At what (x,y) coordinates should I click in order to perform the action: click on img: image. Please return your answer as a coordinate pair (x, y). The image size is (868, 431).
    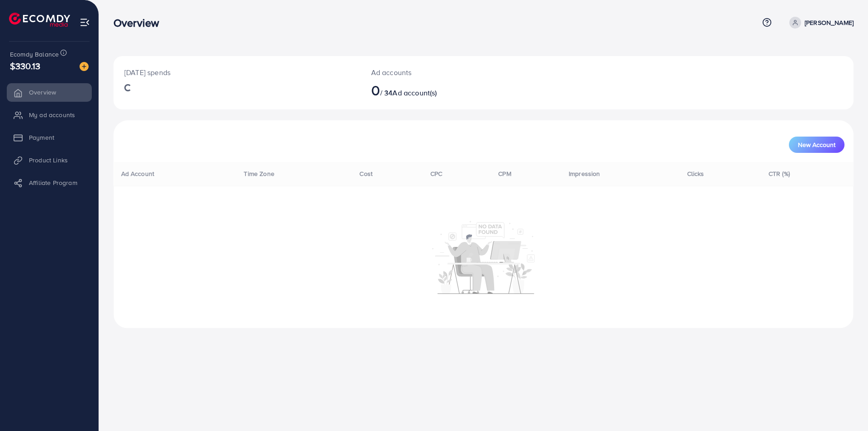
    Looking at the image, I should click on (84, 67).